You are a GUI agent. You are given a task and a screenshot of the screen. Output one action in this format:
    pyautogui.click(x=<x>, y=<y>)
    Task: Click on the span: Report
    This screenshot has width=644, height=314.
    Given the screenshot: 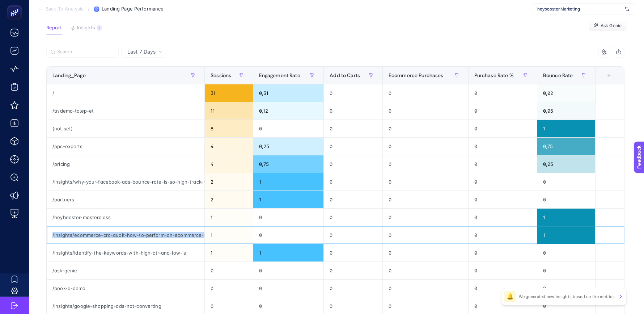 What is the action you would take?
    pyautogui.click(x=54, y=28)
    